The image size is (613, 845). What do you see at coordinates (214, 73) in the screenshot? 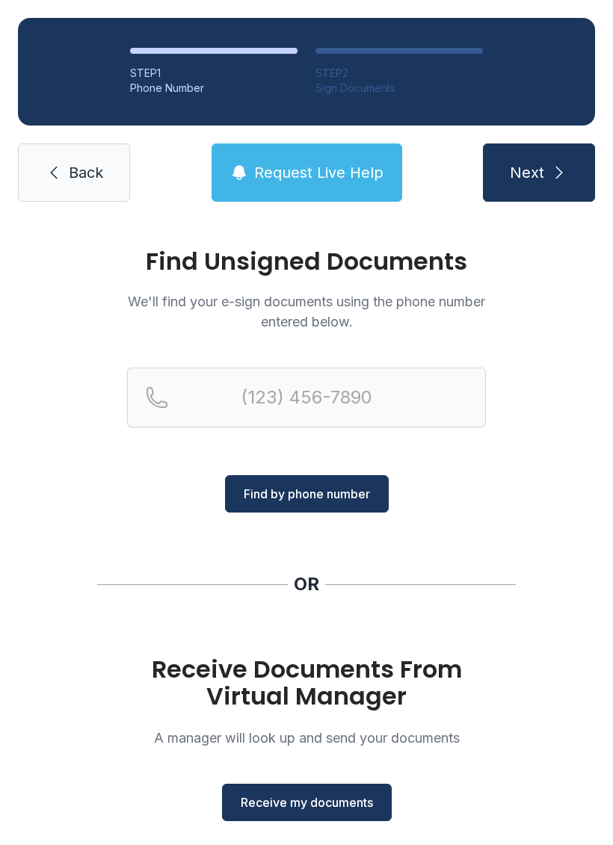
I see `div: STEP 1` at bounding box center [214, 73].